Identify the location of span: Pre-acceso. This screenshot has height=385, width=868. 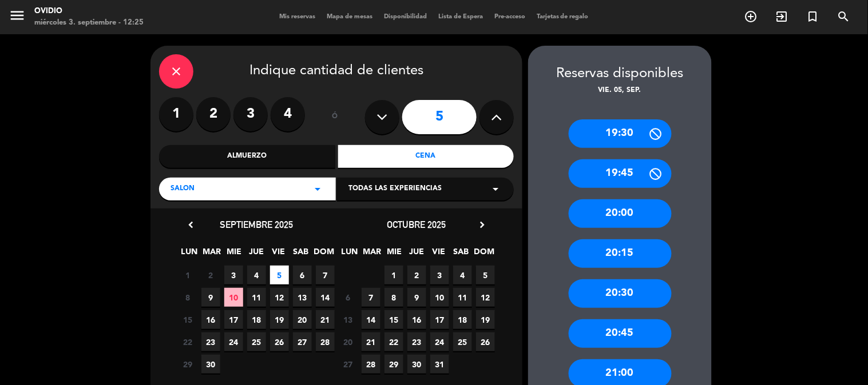
(510, 17).